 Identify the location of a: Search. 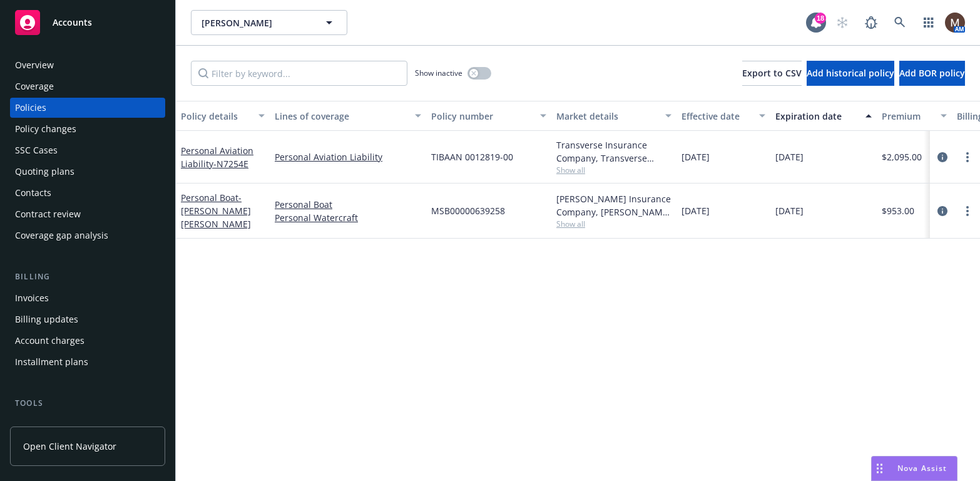
(900, 22).